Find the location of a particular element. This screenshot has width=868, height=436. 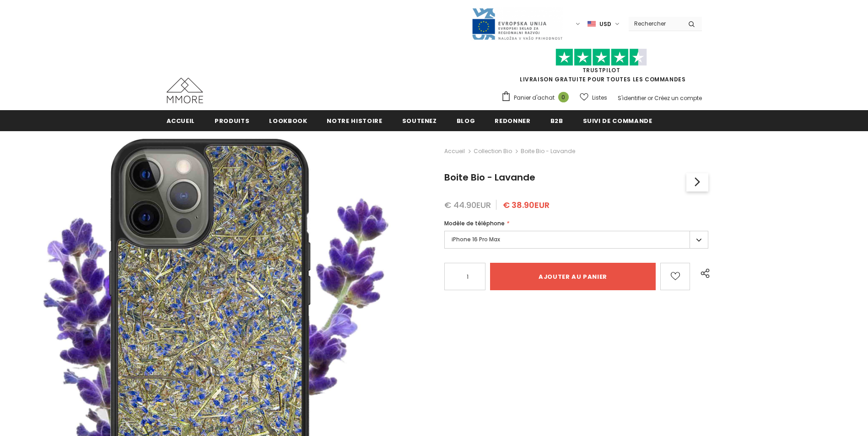

span: Blog is located at coordinates (466, 121).